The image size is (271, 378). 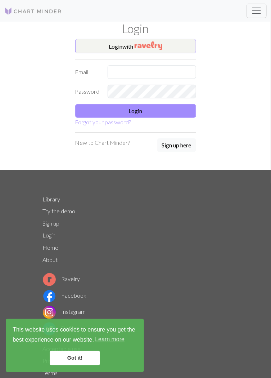 I want to click on img: Ravelry, so click(x=149, y=46).